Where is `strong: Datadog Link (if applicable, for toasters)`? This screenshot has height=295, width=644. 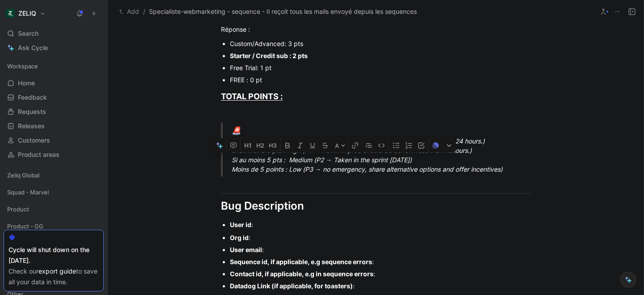
strong: Datadog Link (if applicable, for toasters) is located at coordinates (291, 285).